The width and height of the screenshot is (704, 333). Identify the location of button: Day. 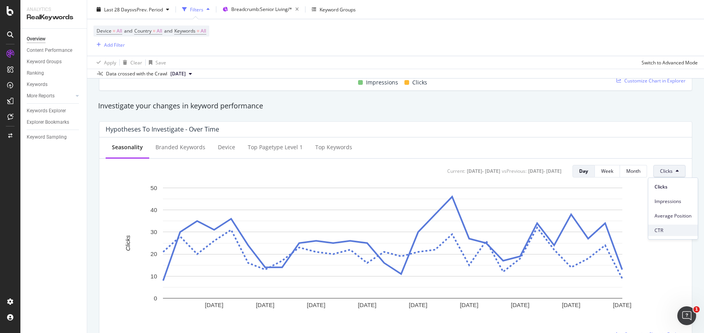
(584, 171).